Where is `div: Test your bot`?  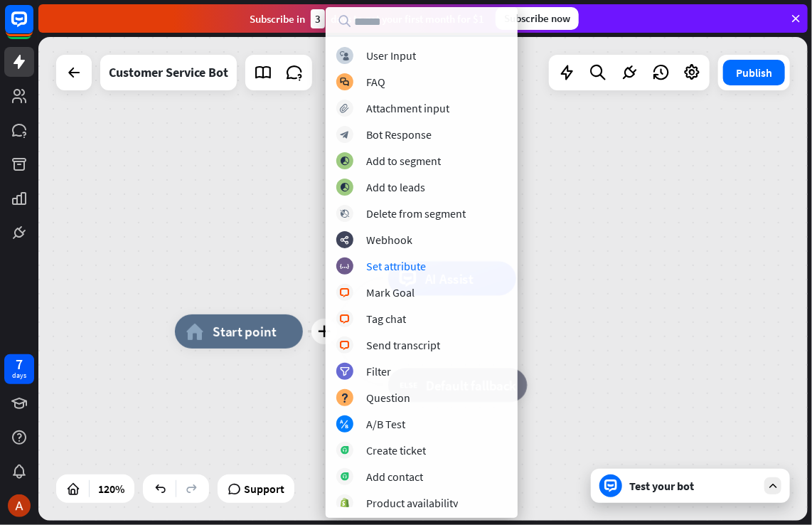 div: Test your bot is located at coordinates (693, 486).